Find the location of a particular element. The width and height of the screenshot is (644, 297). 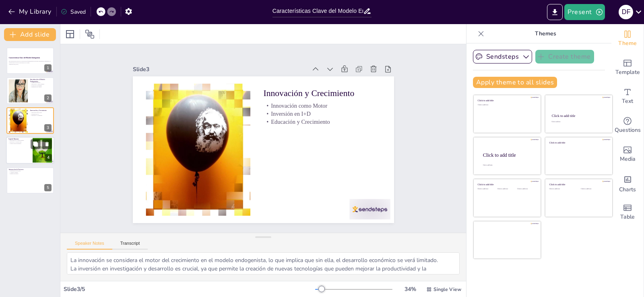

div: d f is located at coordinates (625, 12).